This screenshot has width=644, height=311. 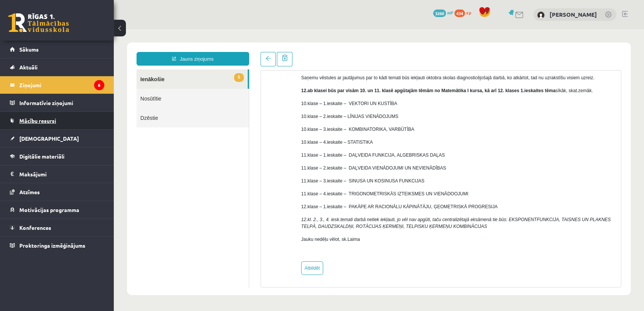 I want to click on span: xp, so click(x=469, y=12).